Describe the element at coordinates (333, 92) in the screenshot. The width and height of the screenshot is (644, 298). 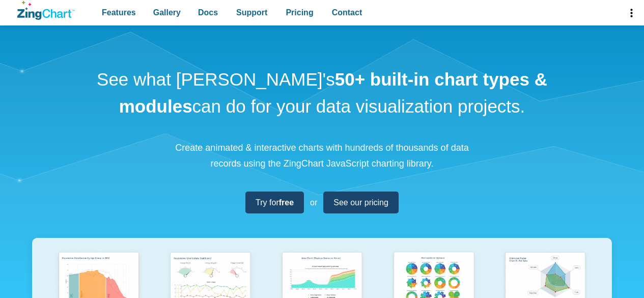
I see `strong: 50+ built-in chart types & modules` at that location.